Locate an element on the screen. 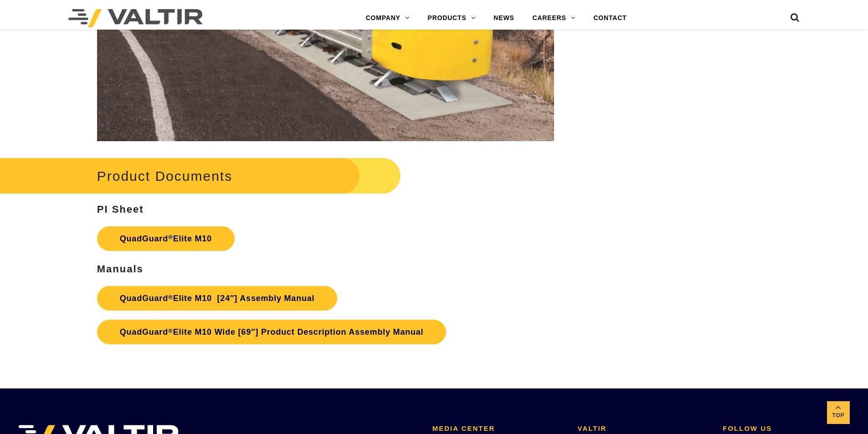  span: Top is located at coordinates (838, 416).